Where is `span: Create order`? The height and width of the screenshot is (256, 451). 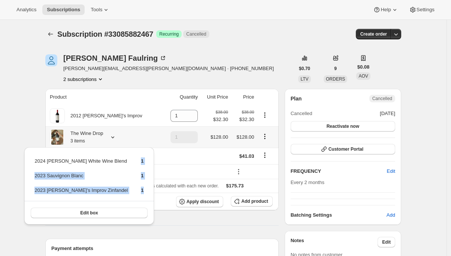
span: Create order is located at coordinates (374, 34).